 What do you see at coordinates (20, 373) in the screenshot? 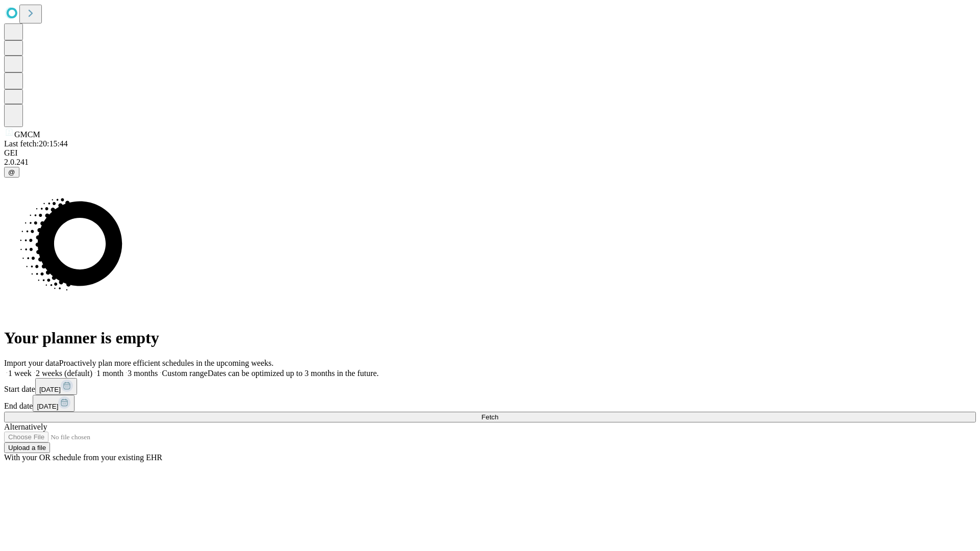
I see `span: 1 week` at bounding box center [20, 373].